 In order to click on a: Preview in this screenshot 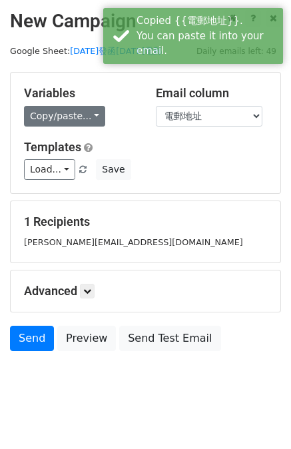, I will do `click(87, 339)`.